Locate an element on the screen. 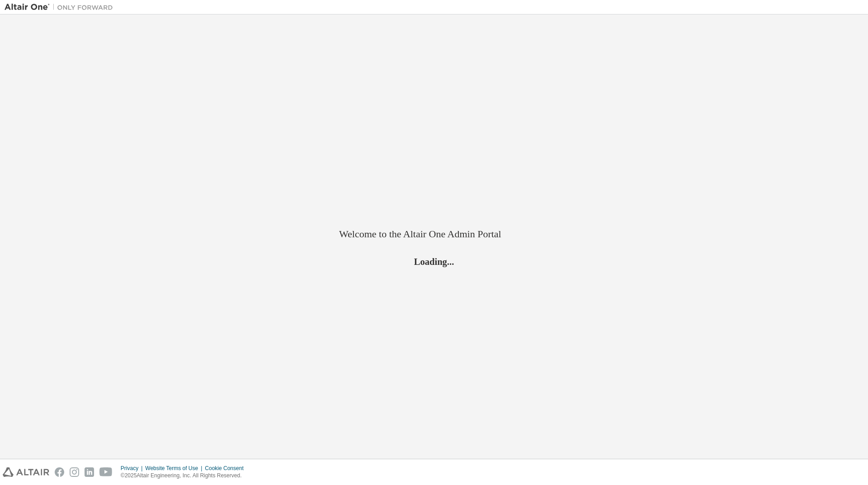 The height and width of the screenshot is (485, 868). p: © 2025 Altair Engineering, Inc. All Rights Reserved. is located at coordinates (185, 476).